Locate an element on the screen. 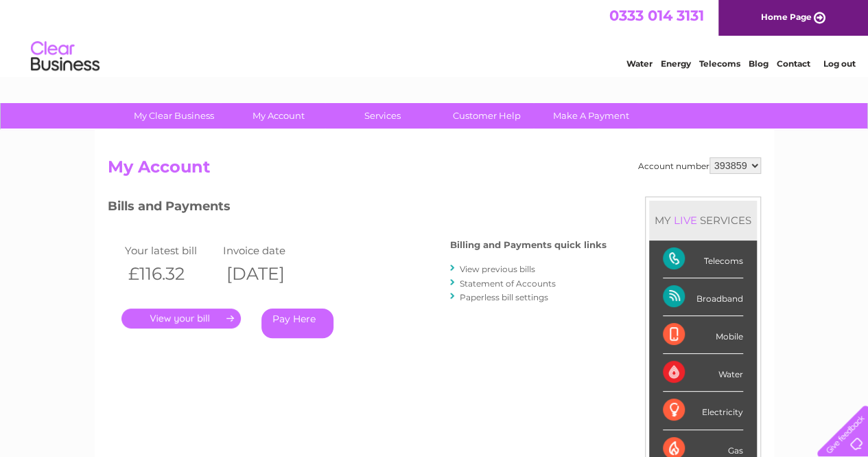 This screenshot has width=868, height=457. div: Mobile is located at coordinates (703, 334).